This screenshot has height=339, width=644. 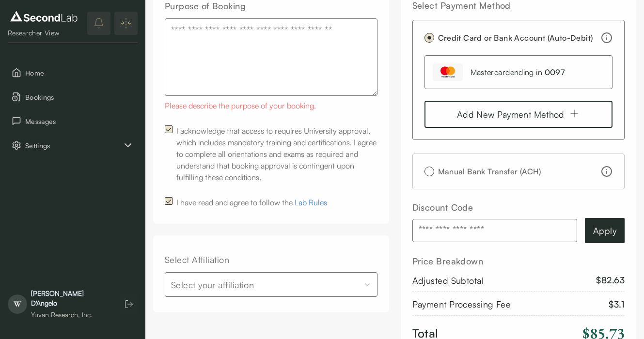 I want to click on span: Messages, so click(x=79, y=121).